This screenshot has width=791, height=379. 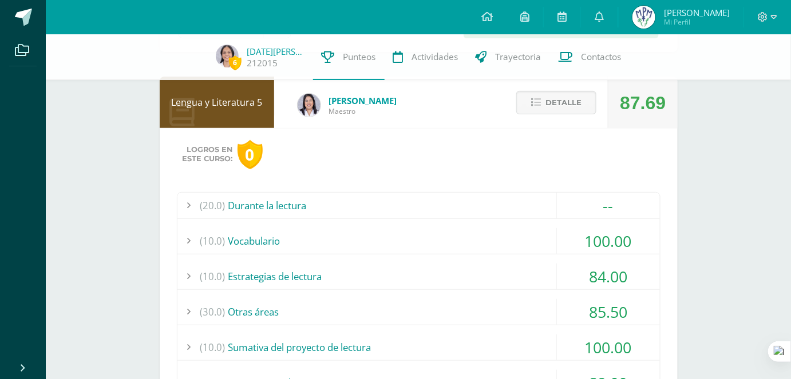 What do you see at coordinates (227, 56) in the screenshot?
I see `img: 14b6f9600bbeae172fd7f038d3506a01.png` at bounding box center [227, 56].